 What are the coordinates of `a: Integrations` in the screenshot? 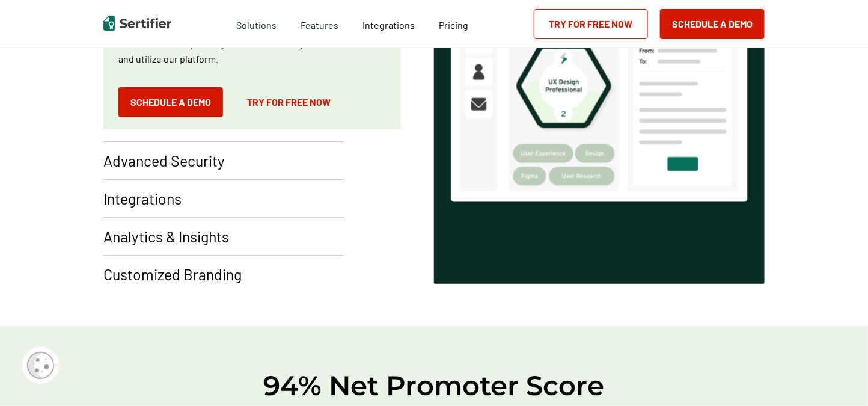 It's located at (389, 23).